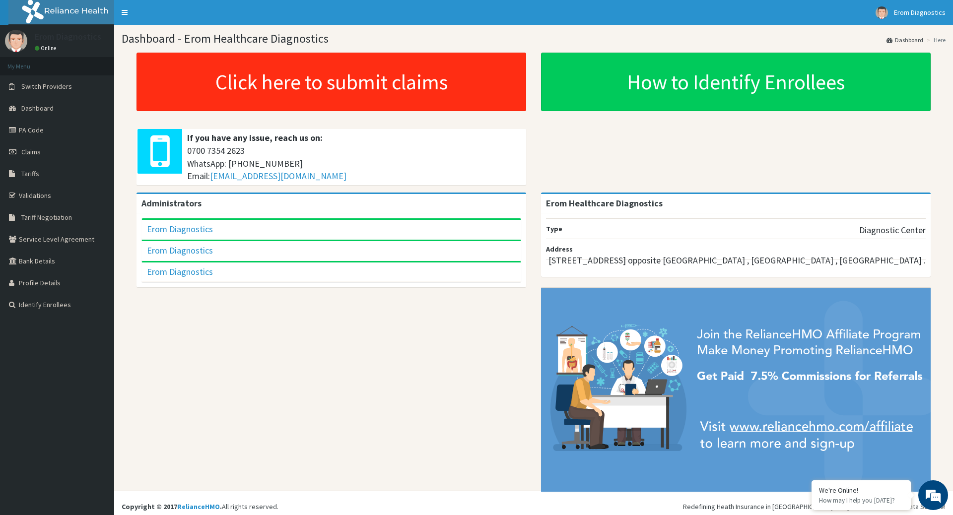  Describe the element at coordinates (861, 500) in the screenshot. I see `p: How may I help you today?` at that location.